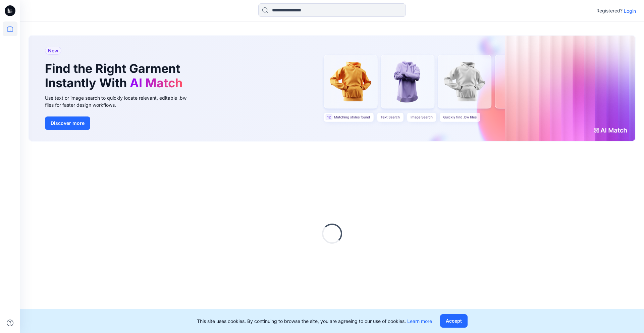  Describe the element at coordinates (115, 76) in the screenshot. I see `h1: Find the Right Garment Instantly With` at that location.